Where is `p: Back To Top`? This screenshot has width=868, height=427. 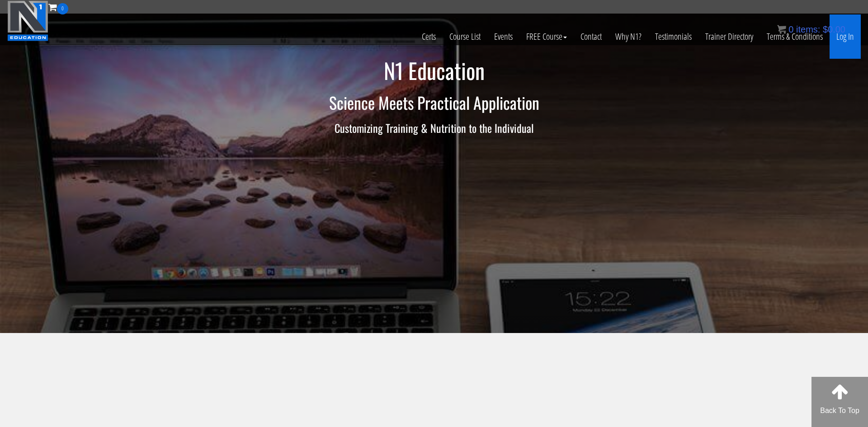
p: Back To Top is located at coordinates (839, 411).